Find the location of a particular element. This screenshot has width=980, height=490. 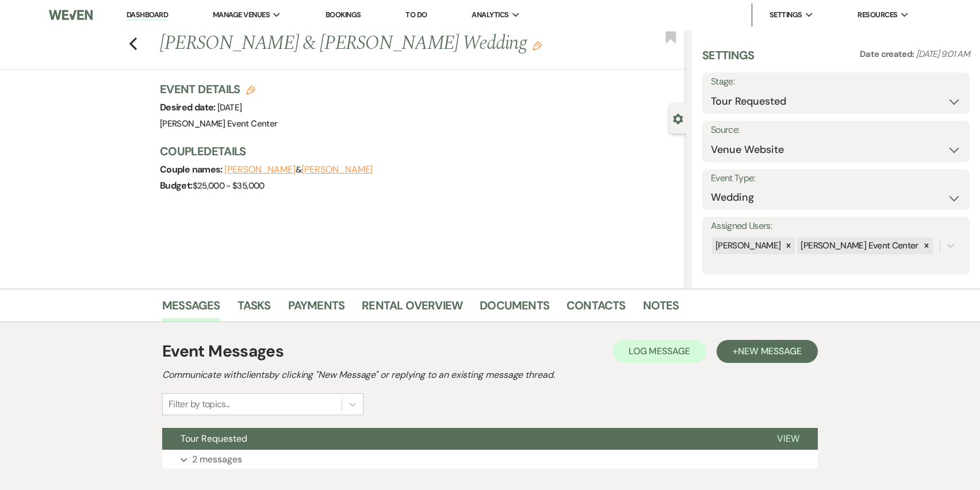

h3: Settings is located at coordinates (728, 60).